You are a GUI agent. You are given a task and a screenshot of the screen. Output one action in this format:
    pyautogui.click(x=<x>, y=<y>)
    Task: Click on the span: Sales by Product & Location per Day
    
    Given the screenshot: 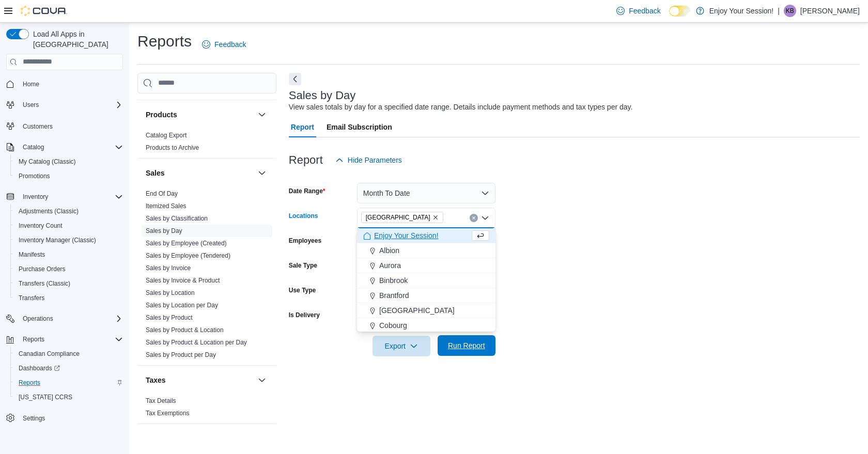 What is the action you would take?
    pyautogui.click(x=196, y=342)
    